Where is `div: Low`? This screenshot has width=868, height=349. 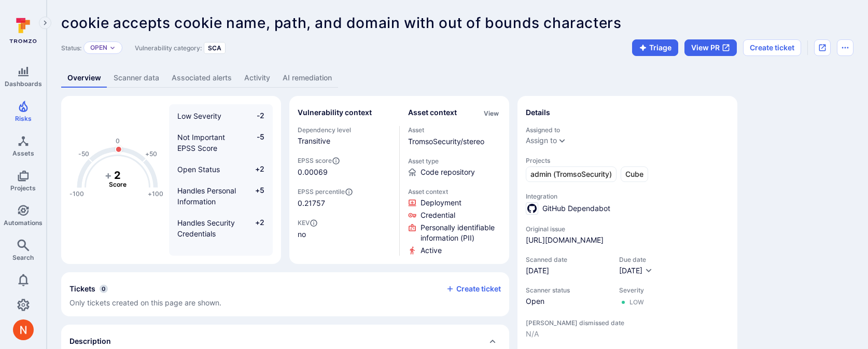
div: Low is located at coordinates (636, 302).